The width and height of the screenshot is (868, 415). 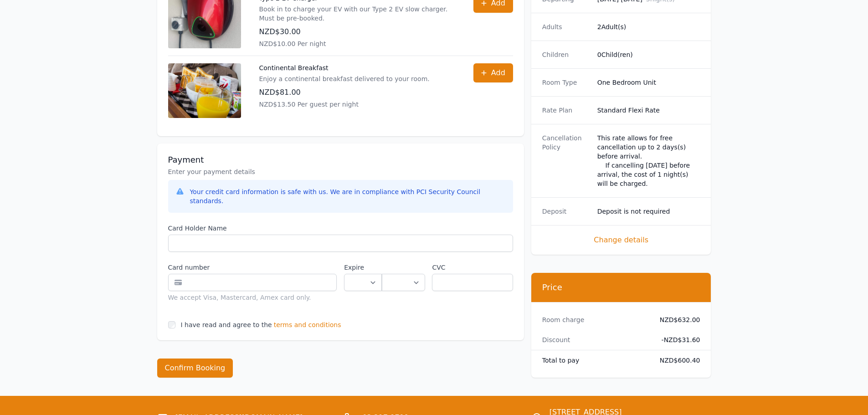 I want to click on dd: NZD$632.00, so click(x=677, y=320).